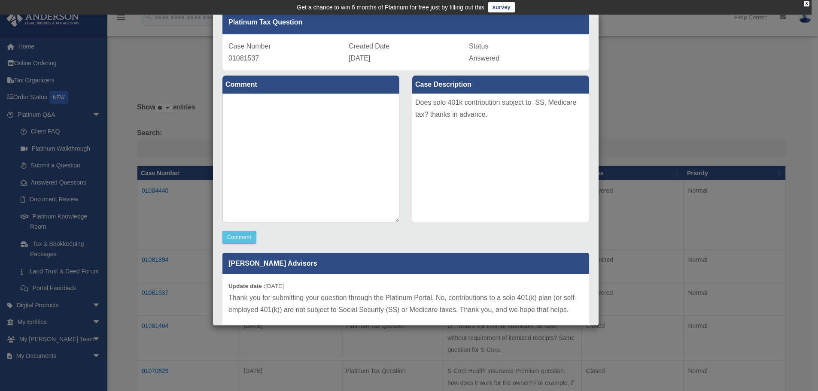  What do you see at coordinates (239, 237) in the screenshot?
I see `button: Comment` at bounding box center [239, 237].